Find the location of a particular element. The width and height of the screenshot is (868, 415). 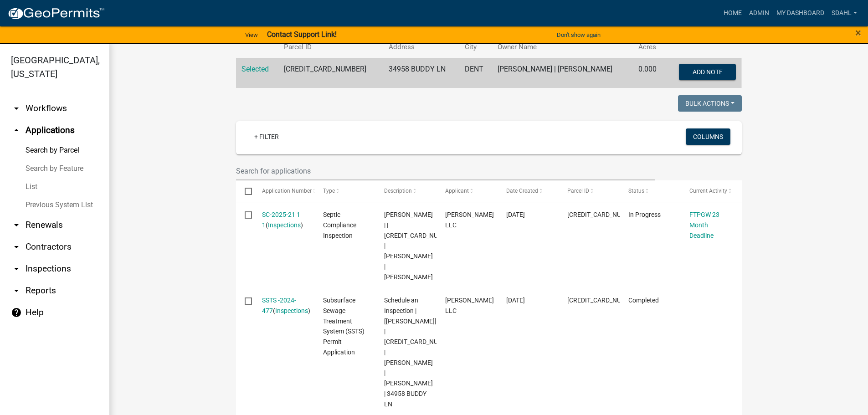

th: Parcel ID is located at coordinates (330, 47).